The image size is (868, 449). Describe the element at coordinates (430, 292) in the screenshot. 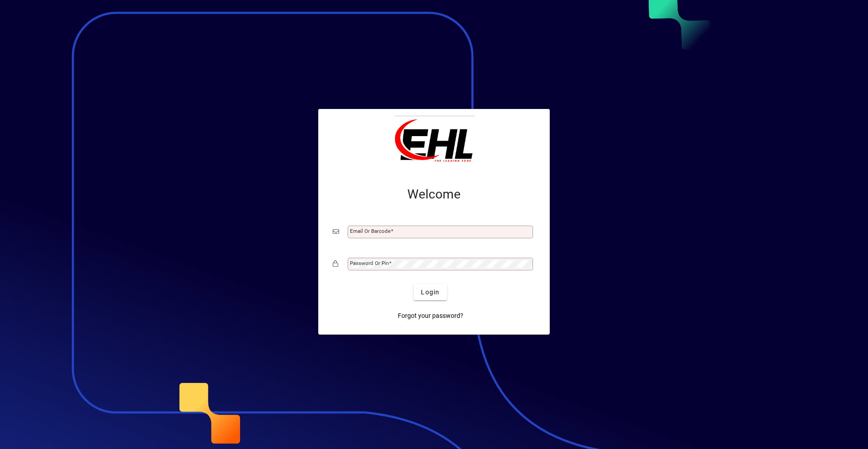

I see `span: Login` at that location.